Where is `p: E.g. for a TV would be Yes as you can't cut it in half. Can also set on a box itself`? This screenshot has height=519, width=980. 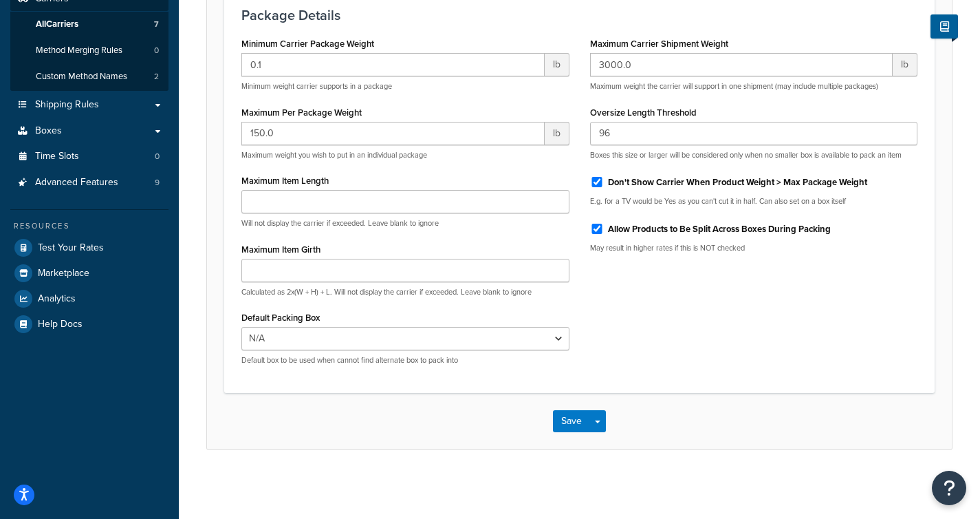 p: E.g. for a TV would be Yes as you can't cut it in half. Can also set on a box itself is located at coordinates (754, 201).